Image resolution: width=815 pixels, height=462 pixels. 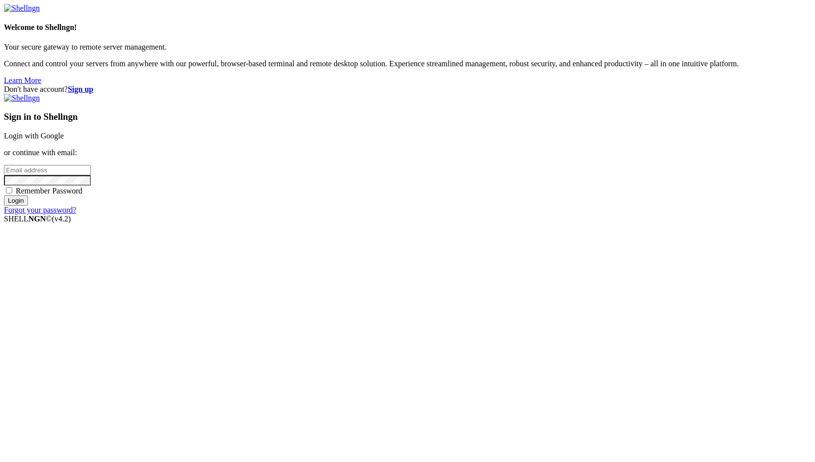 What do you see at coordinates (407, 47) in the screenshot?
I see `p: Your secure gateway to remote server management.` at bounding box center [407, 47].